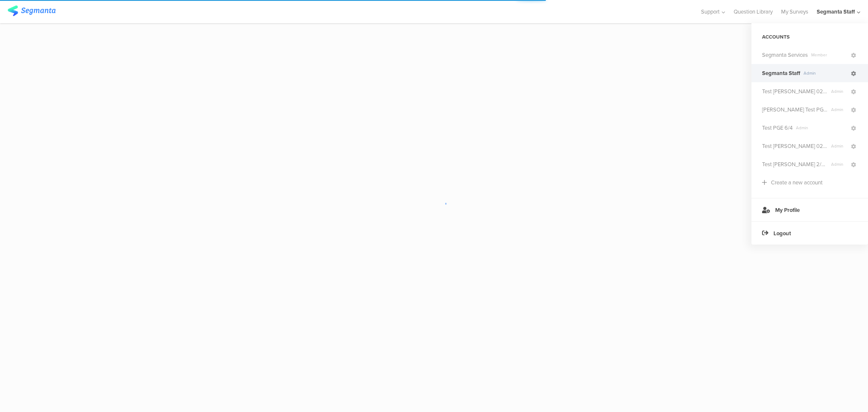 The width and height of the screenshot is (868, 412). I want to click on span: Test Nevin 02/11, so click(794, 91).